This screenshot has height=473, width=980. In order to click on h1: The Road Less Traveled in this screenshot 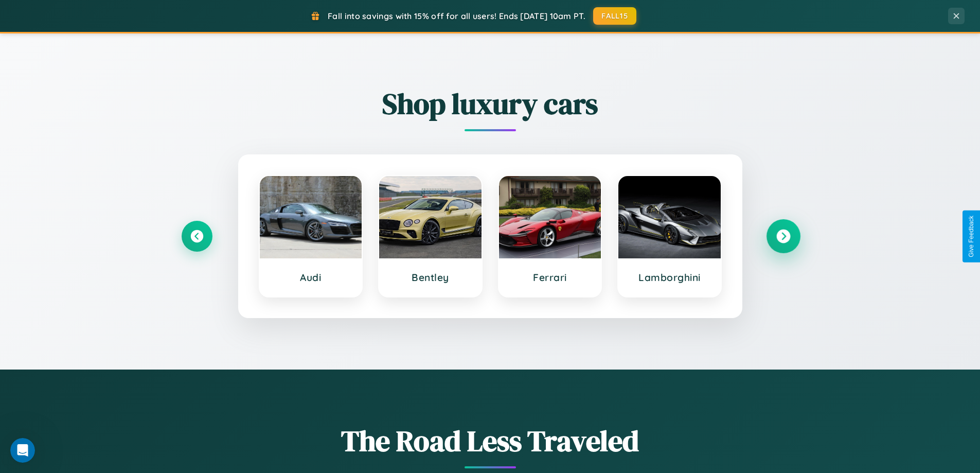, I will do `click(490, 441)`.